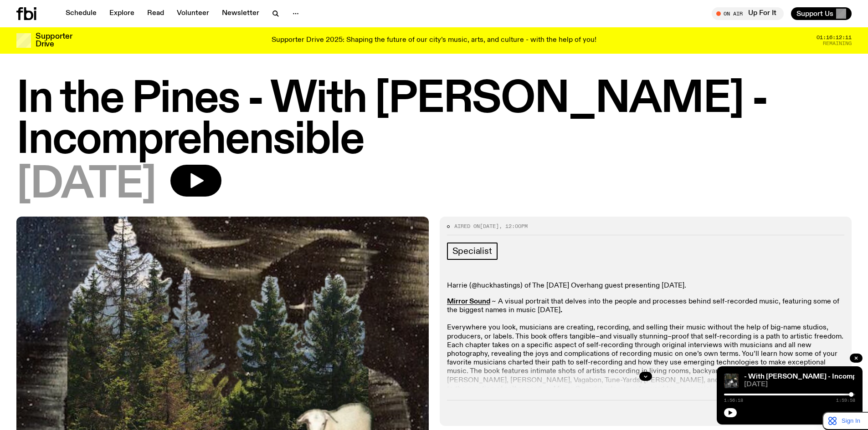  Describe the element at coordinates (645, 350) in the screenshot. I see `p: ~ A visual portrait that delves into the people and processes behind self-recorded music, featuri...` at that location.